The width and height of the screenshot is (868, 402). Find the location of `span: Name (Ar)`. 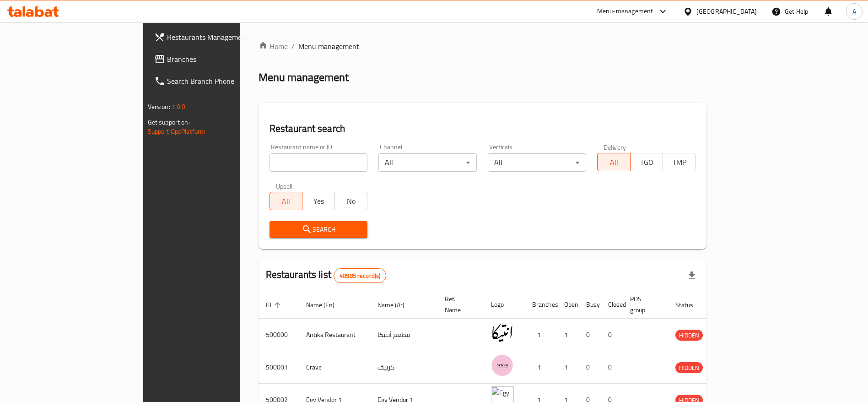

span: Name (Ar) is located at coordinates (396, 305).